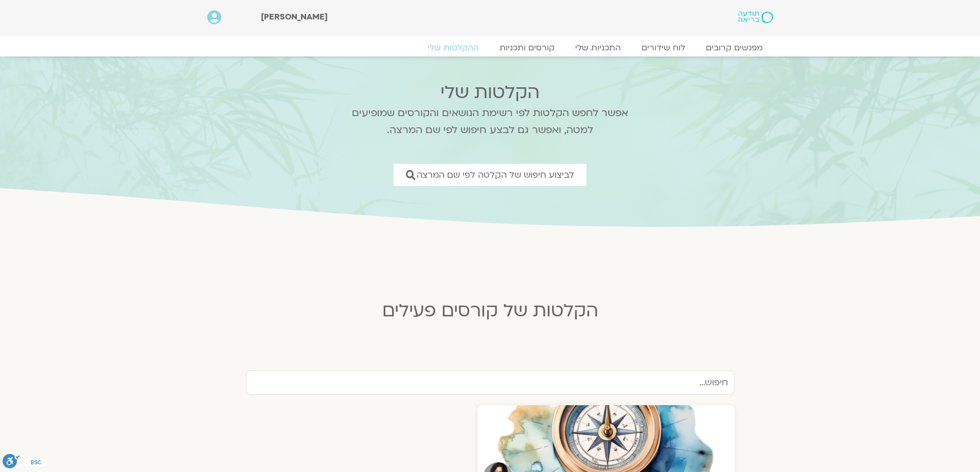 This screenshot has width=980, height=472. What do you see at coordinates (598, 48) in the screenshot?
I see `a: התכניות שלי` at bounding box center [598, 48].